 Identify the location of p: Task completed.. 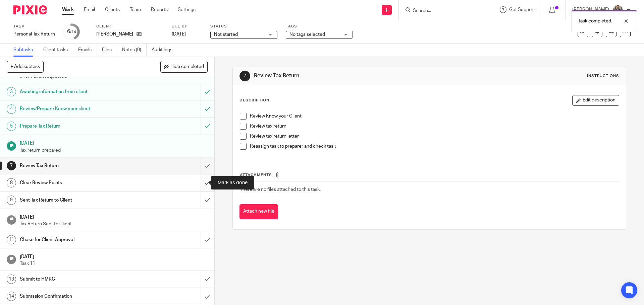
(595, 21).